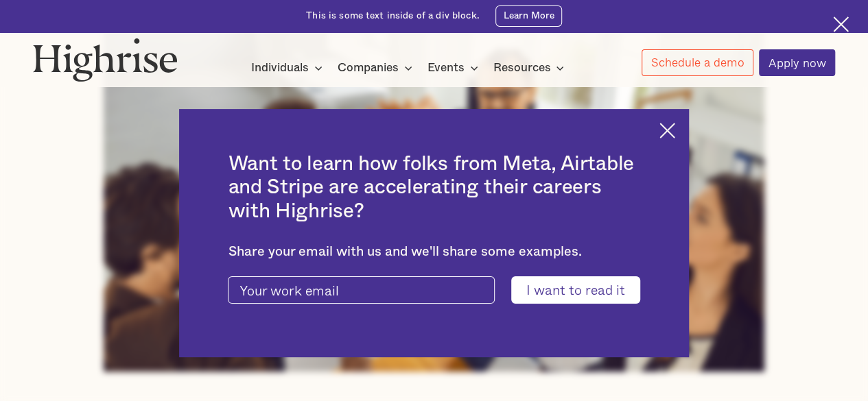 This screenshot has height=401, width=868. What do you see at coordinates (393, 16) in the screenshot?
I see `div: This is some text inside of a div block.` at bounding box center [393, 16].